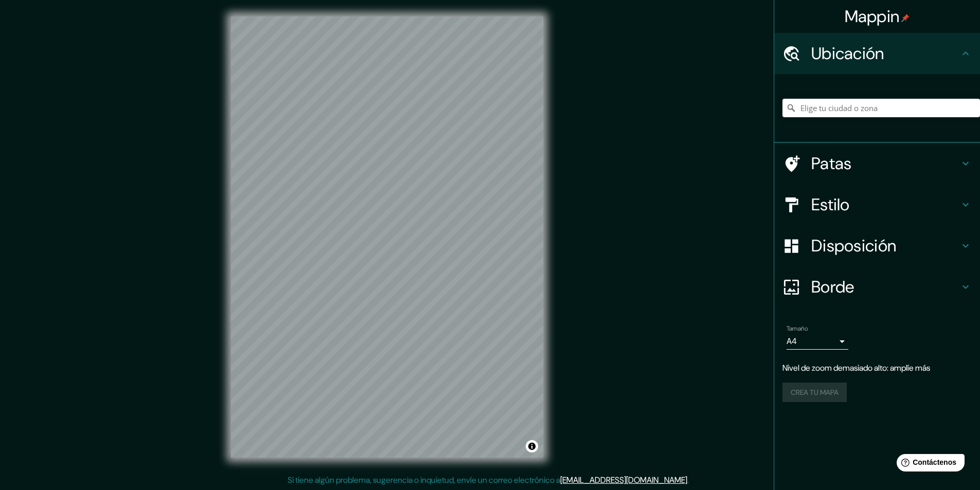 The image size is (980, 490). What do you see at coordinates (387, 238) in the screenshot?
I see `canvas: Mapa` at bounding box center [387, 238].